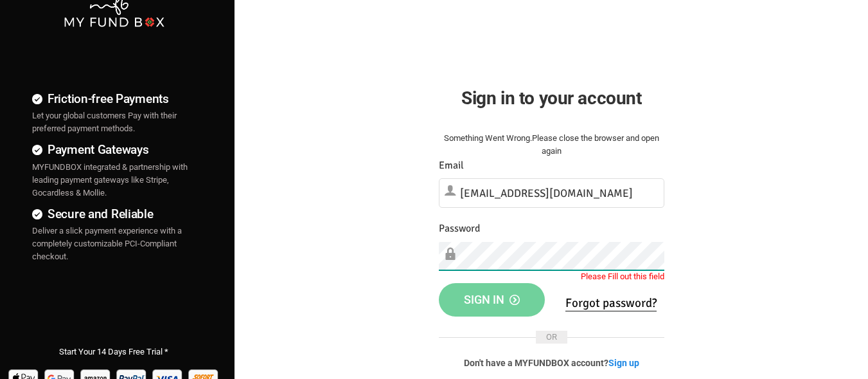  What do you see at coordinates (104, 122) in the screenshot?
I see `span: Let your global customers Pay with their preferred payment methods.` at bounding box center [104, 122].